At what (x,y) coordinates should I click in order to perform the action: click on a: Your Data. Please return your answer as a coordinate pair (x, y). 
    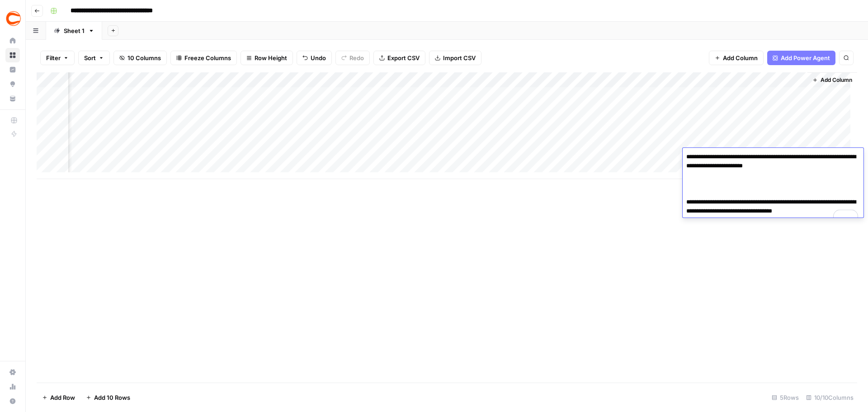
    Looking at the image, I should click on (12, 99).